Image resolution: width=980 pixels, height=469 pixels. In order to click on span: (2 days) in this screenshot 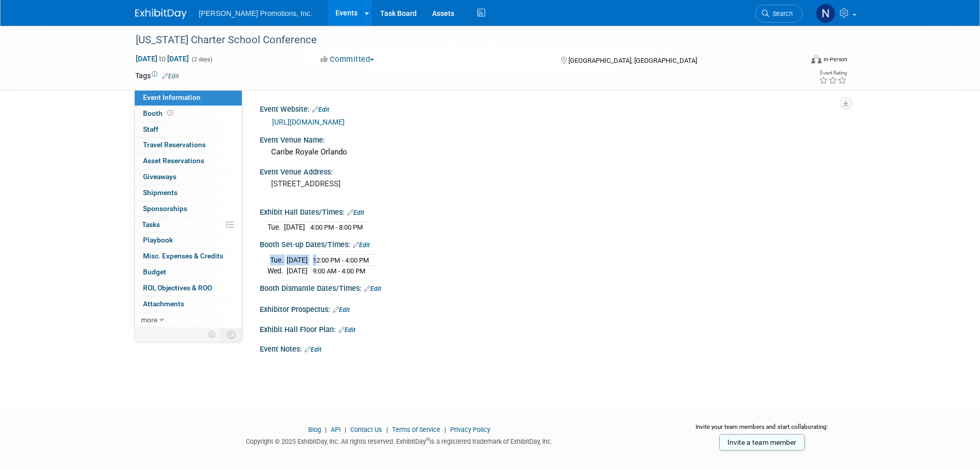, I will do `click(202, 60)`.